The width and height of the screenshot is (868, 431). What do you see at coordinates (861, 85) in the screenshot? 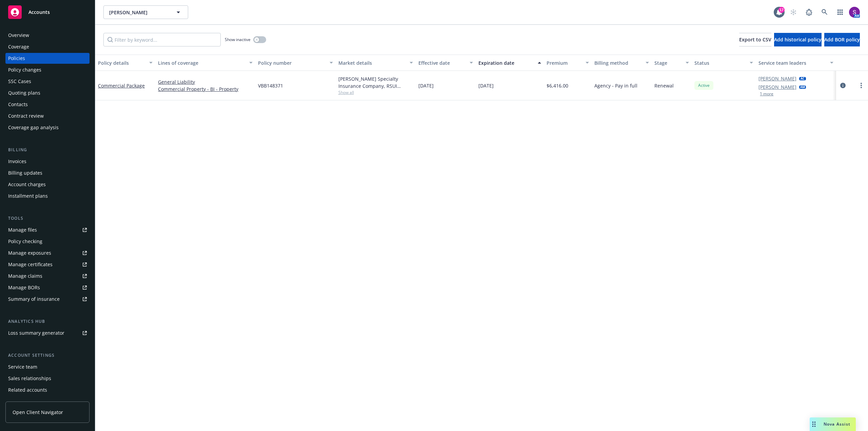
I see `a: more` at bounding box center [861, 85].